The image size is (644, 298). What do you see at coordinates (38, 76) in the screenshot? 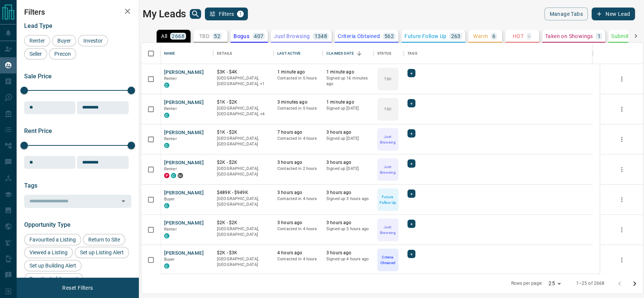
I see `span: Sale Price` at bounding box center [38, 76].